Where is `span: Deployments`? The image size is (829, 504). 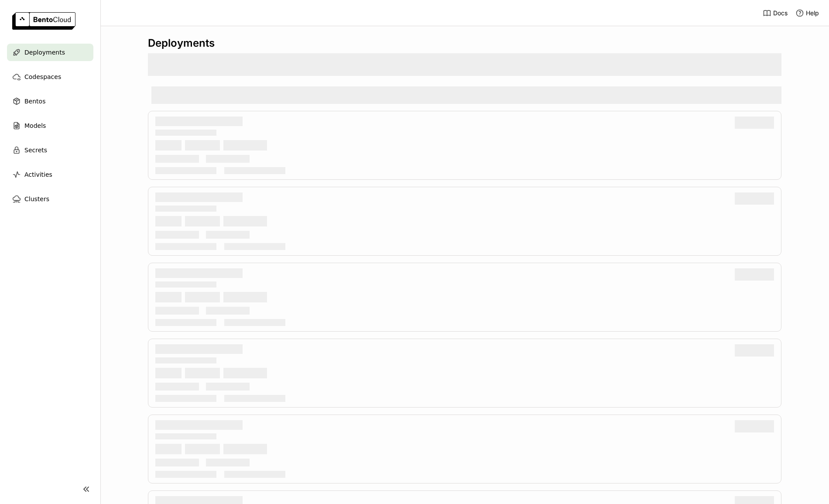
span: Deployments is located at coordinates (45, 52).